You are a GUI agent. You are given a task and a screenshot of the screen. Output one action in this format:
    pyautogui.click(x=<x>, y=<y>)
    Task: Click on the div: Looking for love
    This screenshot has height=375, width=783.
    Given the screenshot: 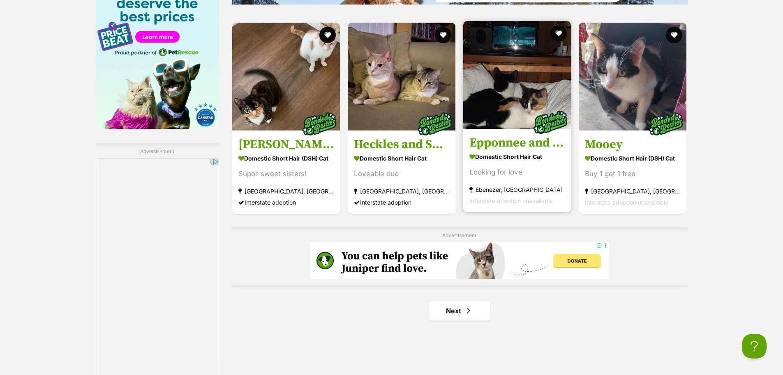 What is the action you would take?
    pyautogui.click(x=517, y=172)
    